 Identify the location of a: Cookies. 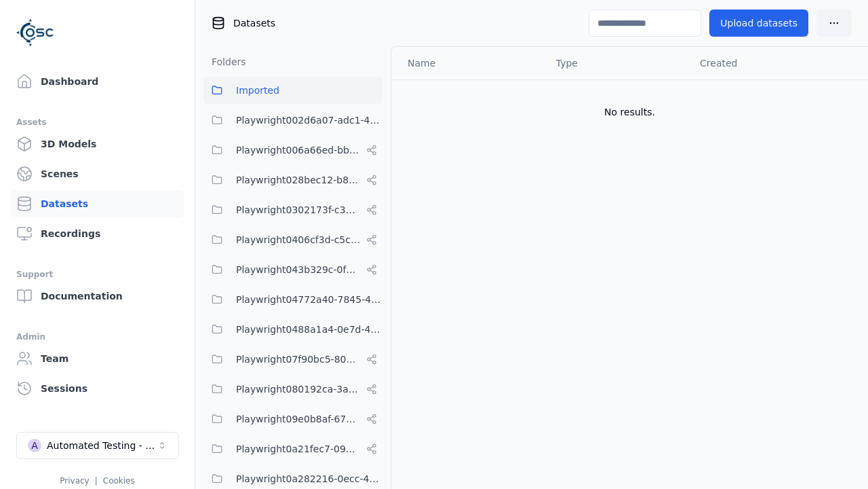
(119, 480).